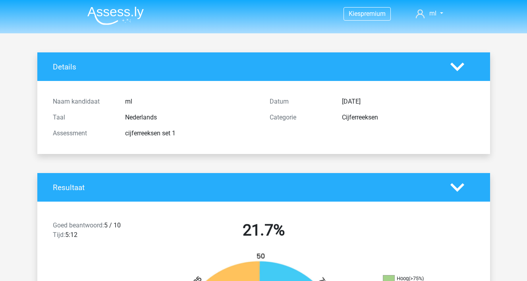  What do you see at coordinates (367, 14) in the screenshot?
I see `a: Kiespremium` at bounding box center [367, 14].